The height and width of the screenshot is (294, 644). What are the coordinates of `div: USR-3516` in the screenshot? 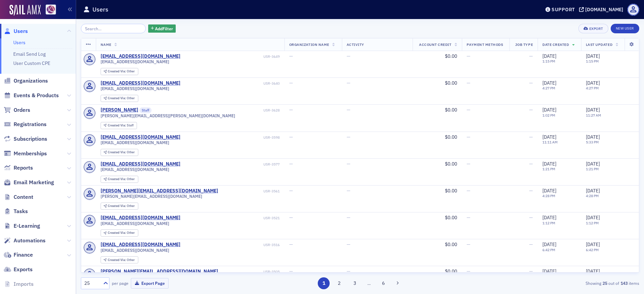 It's located at (231, 244).